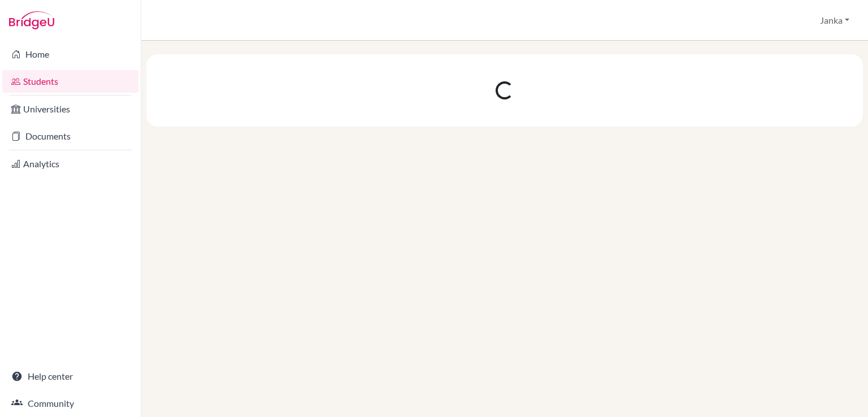  What do you see at coordinates (70, 403) in the screenshot?
I see `a: Community` at bounding box center [70, 403].